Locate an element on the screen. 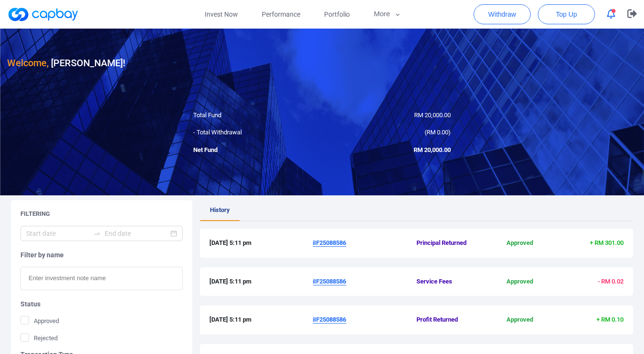 Image resolution: width=644 pixels, height=354 pixels. span: Rejected is located at coordinates (39, 337).